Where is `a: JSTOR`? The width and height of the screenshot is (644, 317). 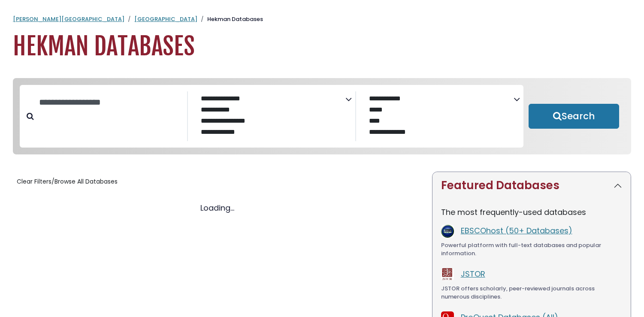
a: JSTOR is located at coordinates (473, 274).